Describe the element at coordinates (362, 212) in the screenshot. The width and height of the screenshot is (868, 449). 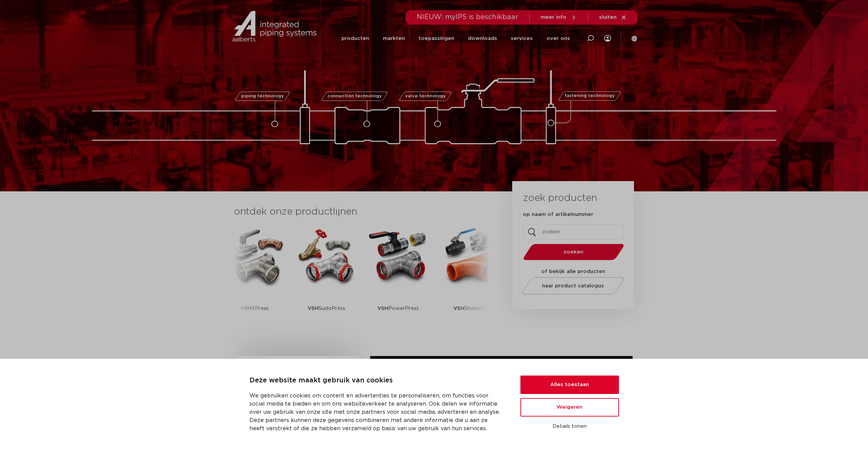
I see `h3: ontdek onze productlijnen` at that location.